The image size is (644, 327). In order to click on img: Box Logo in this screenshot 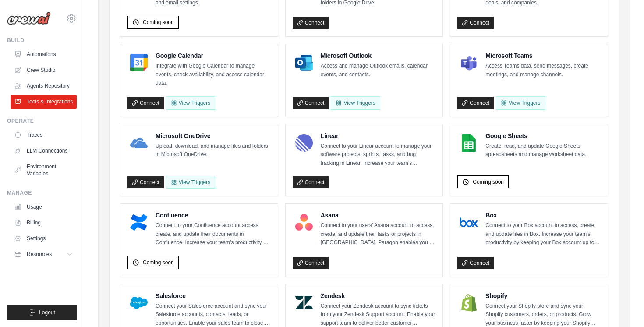, I will do `click(469, 222)`.